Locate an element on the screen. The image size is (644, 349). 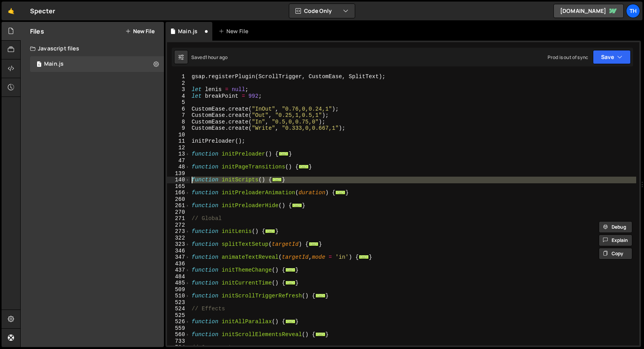
div: 437 is located at coordinates (178, 270).